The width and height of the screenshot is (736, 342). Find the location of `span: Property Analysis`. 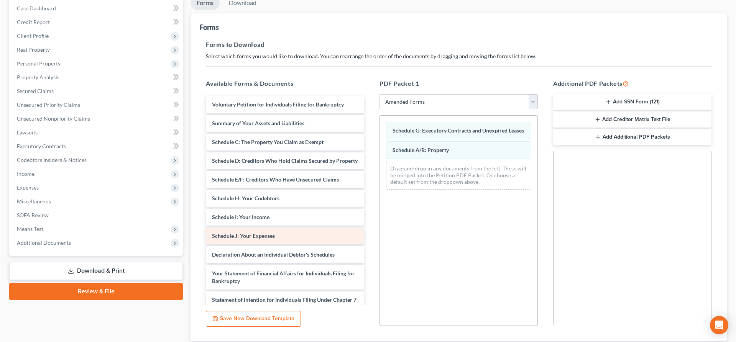

span: Property Analysis is located at coordinates (38, 77).